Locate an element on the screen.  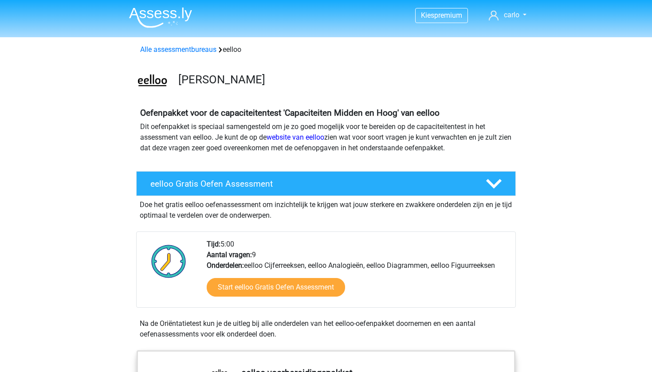
span: Kies is located at coordinates (428, 15).